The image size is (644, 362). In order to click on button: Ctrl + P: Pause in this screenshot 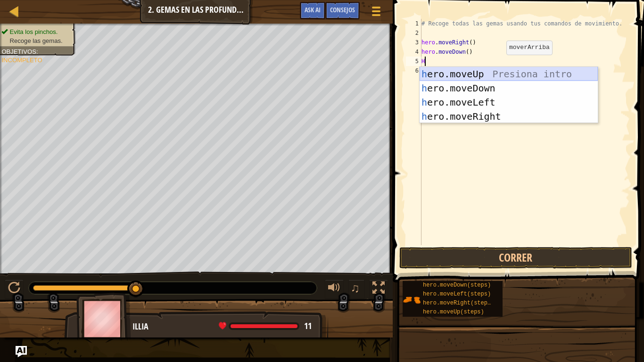, I will do `click(14, 289)`.